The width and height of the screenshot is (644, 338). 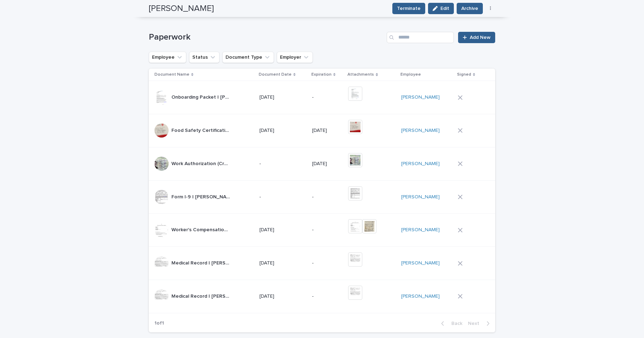 What do you see at coordinates (420, 38) in the screenshot?
I see `input: Search` at bounding box center [420, 38].